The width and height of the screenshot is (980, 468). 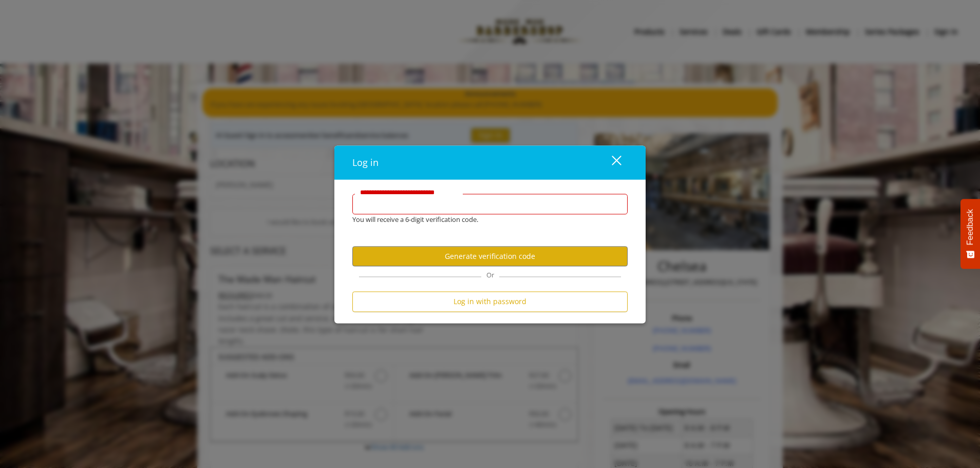 What do you see at coordinates (610, 162) in the screenshot?
I see `div: close dialog` at bounding box center [610, 162].